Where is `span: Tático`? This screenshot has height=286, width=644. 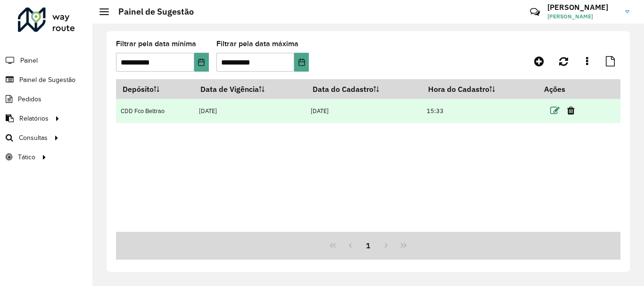 span: Tático is located at coordinates (26, 157).